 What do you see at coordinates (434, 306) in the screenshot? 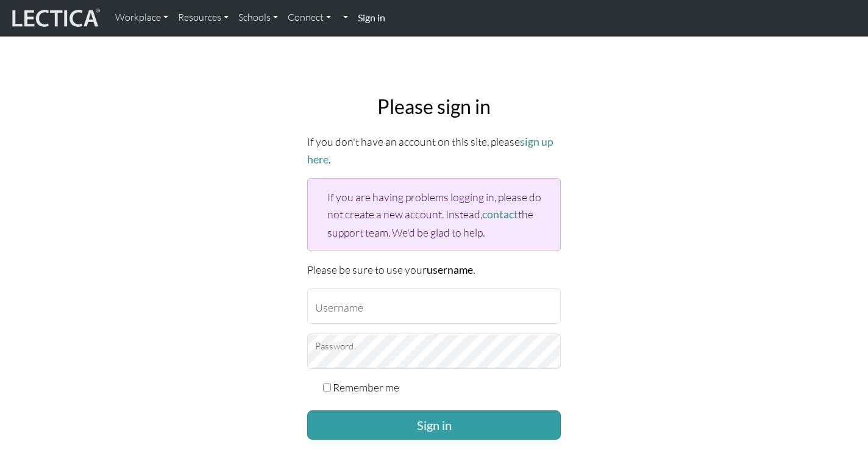
I see `input: Username` at bounding box center [434, 306].